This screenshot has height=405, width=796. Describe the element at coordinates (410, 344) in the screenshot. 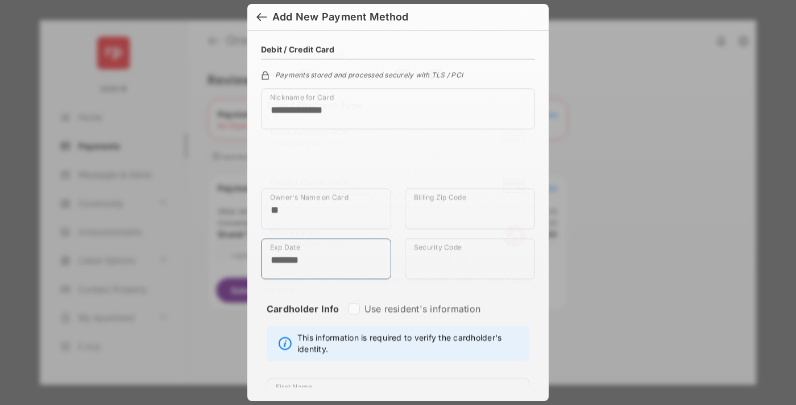

I see `span: This information is required to verify the cardholder's identity.` at that location.